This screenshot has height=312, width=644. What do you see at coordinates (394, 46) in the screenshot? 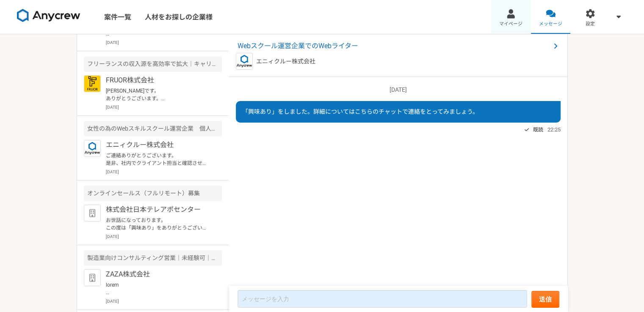
I see `span: Webスクール運営企業でのWebライター` at bounding box center [394, 46].